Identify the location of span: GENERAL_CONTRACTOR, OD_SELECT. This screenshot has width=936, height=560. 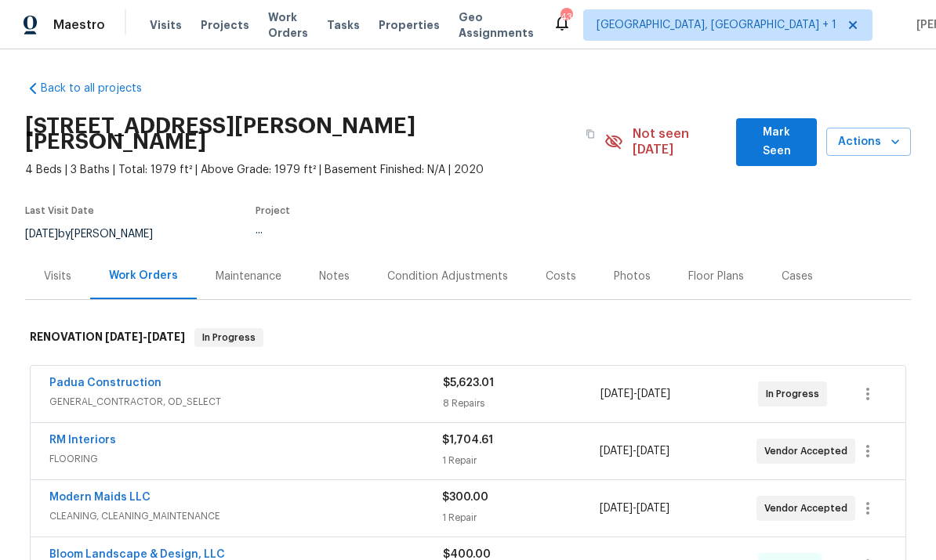
(246, 402).